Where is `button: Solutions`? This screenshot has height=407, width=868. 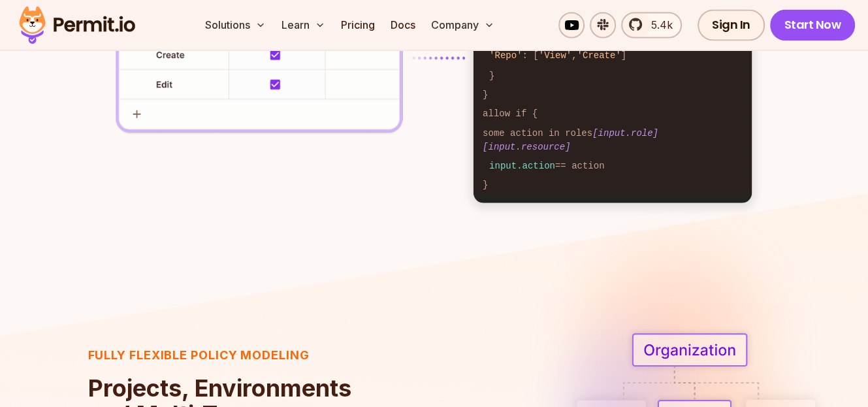 button: Solutions is located at coordinates (235, 25).